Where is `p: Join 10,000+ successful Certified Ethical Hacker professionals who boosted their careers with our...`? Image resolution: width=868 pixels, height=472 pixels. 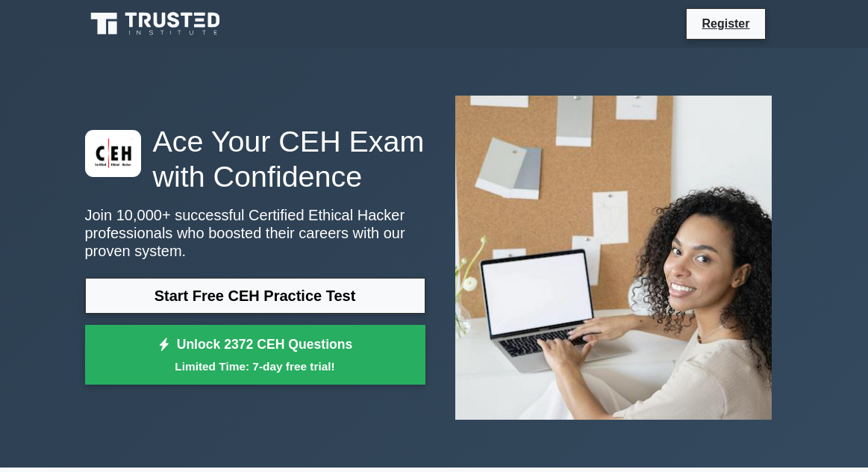 p: Join 10,000+ successful Certified Ethical Hacker professionals who boosted their careers with our... is located at coordinates (255, 233).